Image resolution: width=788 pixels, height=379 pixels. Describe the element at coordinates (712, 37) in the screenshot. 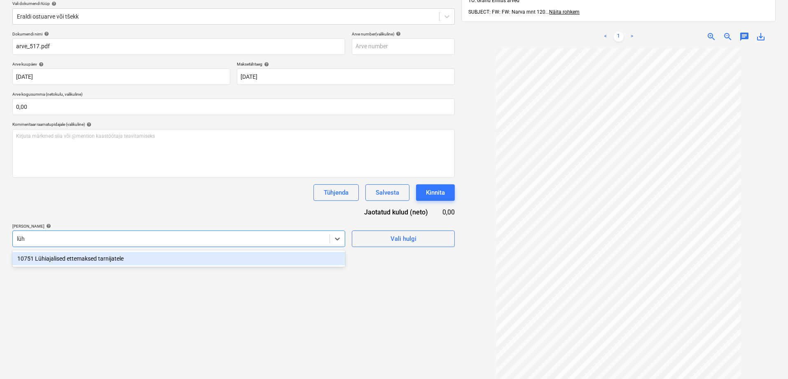

I see `span: zoom_in` at that location.